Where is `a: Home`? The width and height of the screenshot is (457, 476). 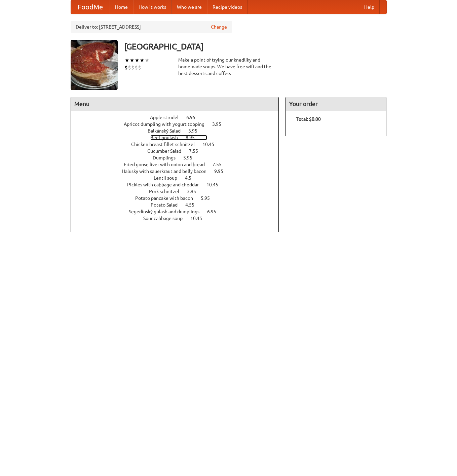
a: Home is located at coordinates (121, 7).